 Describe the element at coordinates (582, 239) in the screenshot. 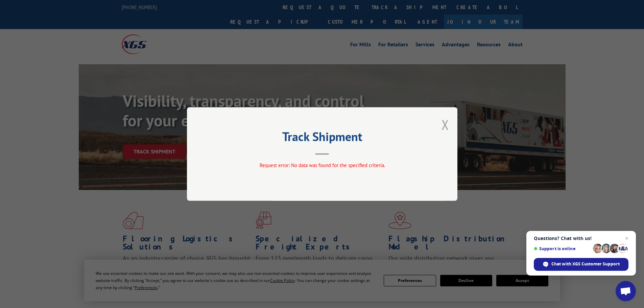

I see `span: Questions? Chat with us!` at that location.